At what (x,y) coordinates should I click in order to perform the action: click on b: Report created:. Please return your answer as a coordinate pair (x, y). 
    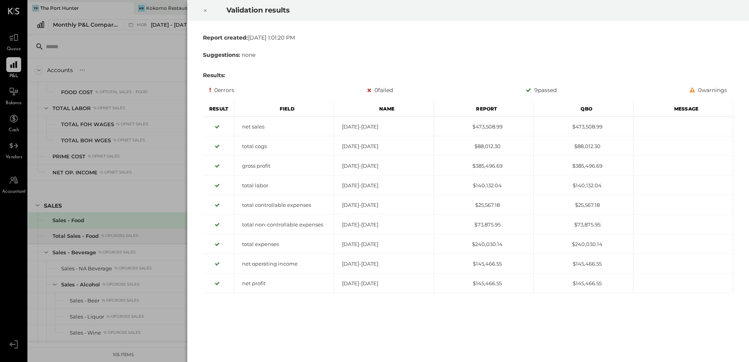
    Looking at the image, I should click on (225, 38).